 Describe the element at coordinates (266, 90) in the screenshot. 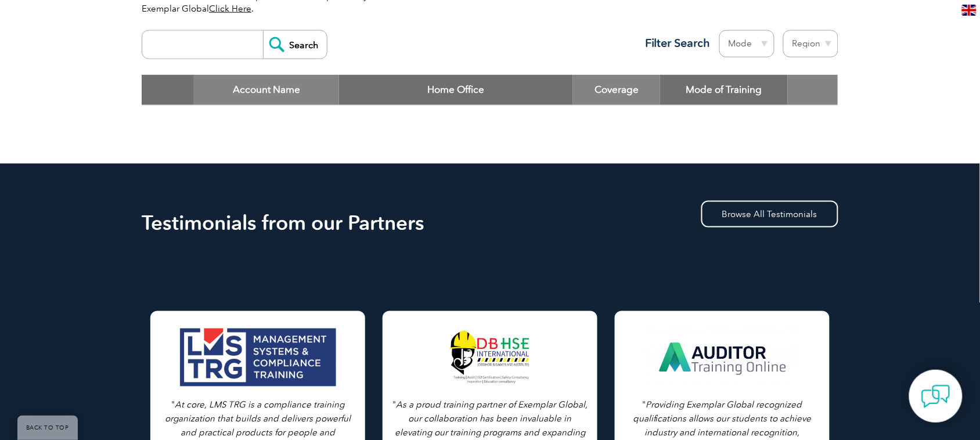

I see `th: Account Name: activate to sort column descending` at that location.